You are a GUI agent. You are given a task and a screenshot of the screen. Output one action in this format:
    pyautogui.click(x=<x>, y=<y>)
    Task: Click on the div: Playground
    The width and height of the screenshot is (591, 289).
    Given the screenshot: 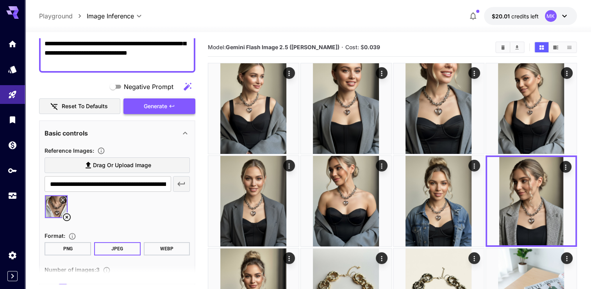 What is the action you would take?
    pyautogui.click(x=12, y=94)
    